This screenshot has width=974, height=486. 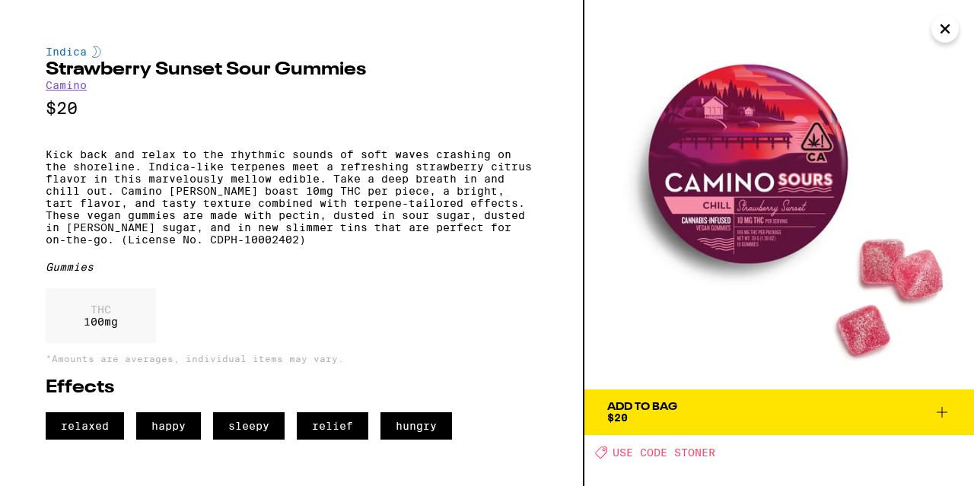 What do you see at coordinates (332, 426) in the screenshot?
I see `span: relief` at bounding box center [332, 426].